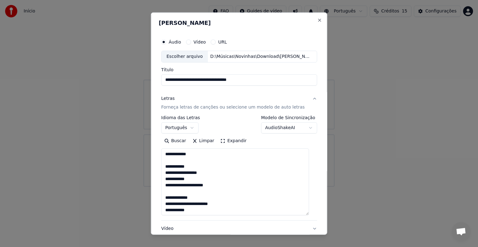 The image size is (478, 247). What do you see at coordinates (222, 42) in the screenshot?
I see `label: URL` at bounding box center [222, 42].